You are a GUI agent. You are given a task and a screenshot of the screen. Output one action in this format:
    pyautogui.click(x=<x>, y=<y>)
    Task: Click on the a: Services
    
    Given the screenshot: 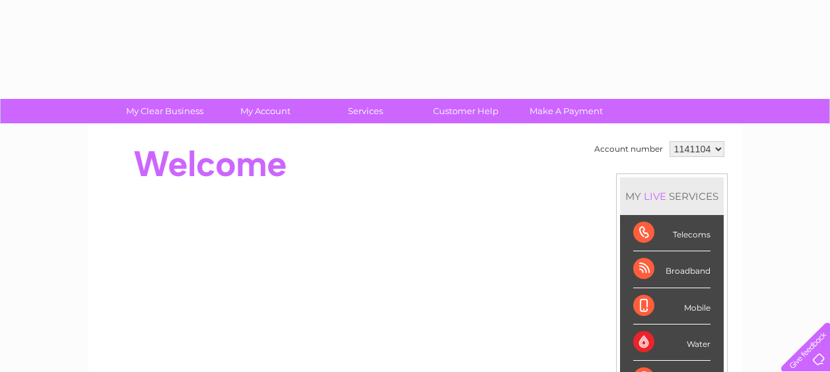 What is the action you would take?
    pyautogui.click(x=365, y=111)
    